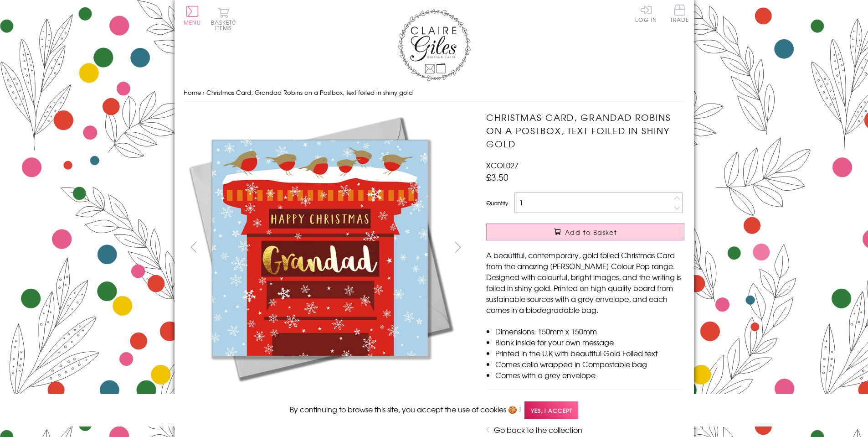 This screenshot has height=437, width=868. Describe the element at coordinates (590, 375) in the screenshot. I see `li: Comes with a grey envelope` at that location.